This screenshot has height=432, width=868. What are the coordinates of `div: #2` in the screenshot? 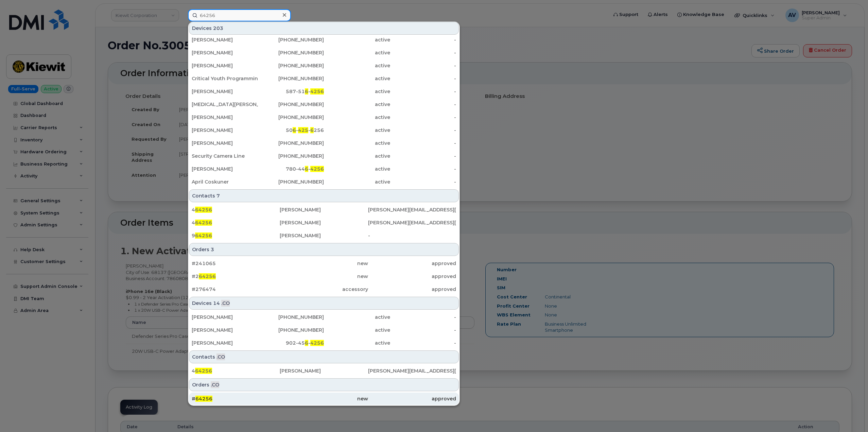 It's located at (236, 277).